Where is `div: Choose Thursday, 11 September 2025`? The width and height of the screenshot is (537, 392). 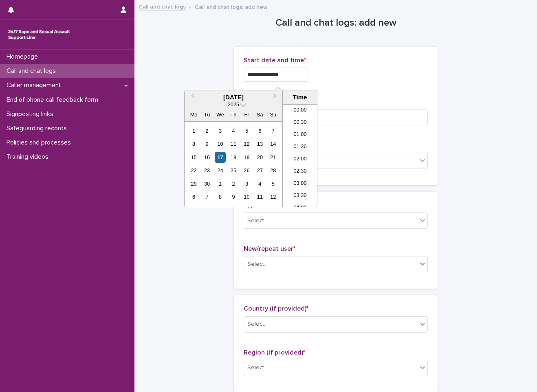
div: Choose Thursday, 11 September 2025 is located at coordinates (233, 144).